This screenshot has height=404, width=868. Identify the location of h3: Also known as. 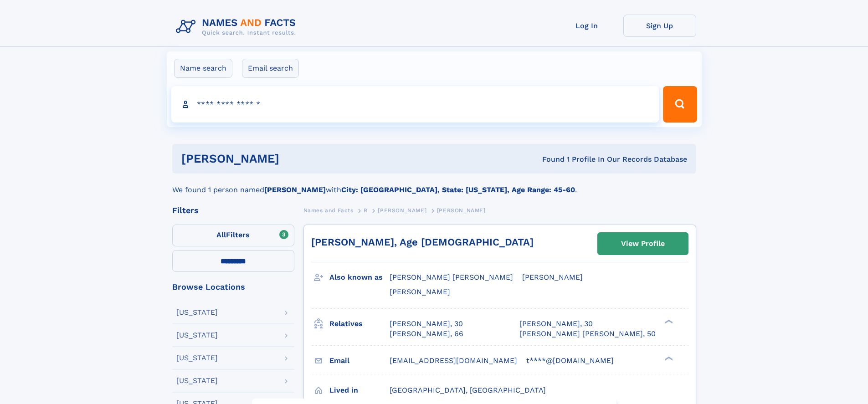
(359, 277).